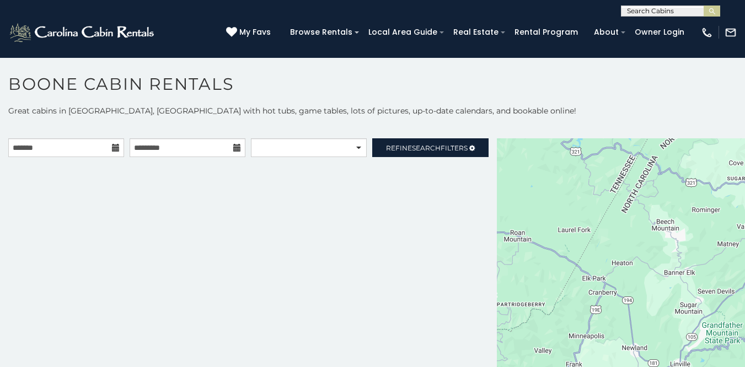 The height and width of the screenshot is (367, 745). I want to click on a: Owner Login, so click(660, 32).